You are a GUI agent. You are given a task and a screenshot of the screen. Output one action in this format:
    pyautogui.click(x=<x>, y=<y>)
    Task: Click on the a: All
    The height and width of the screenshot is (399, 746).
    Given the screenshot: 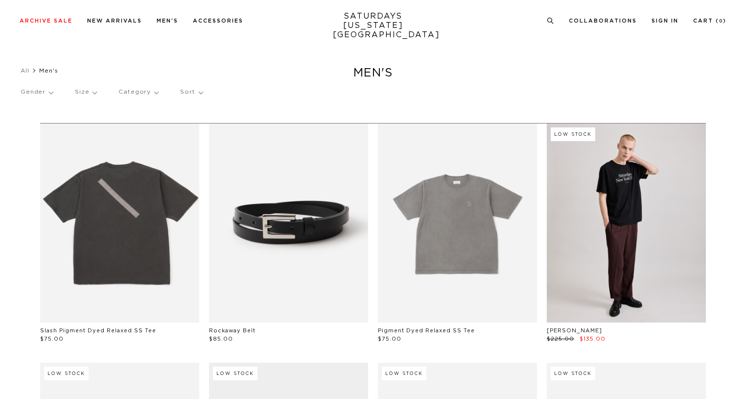 What is the action you would take?
    pyautogui.click(x=25, y=71)
    